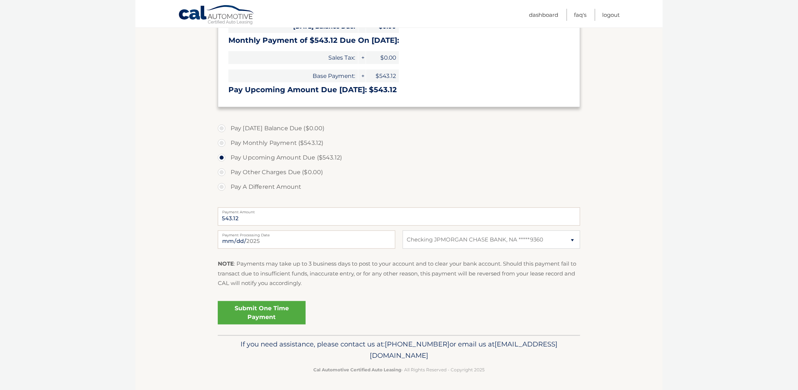  What do you see at coordinates (383, 76) in the screenshot?
I see `span: $543.12` at bounding box center [383, 76].